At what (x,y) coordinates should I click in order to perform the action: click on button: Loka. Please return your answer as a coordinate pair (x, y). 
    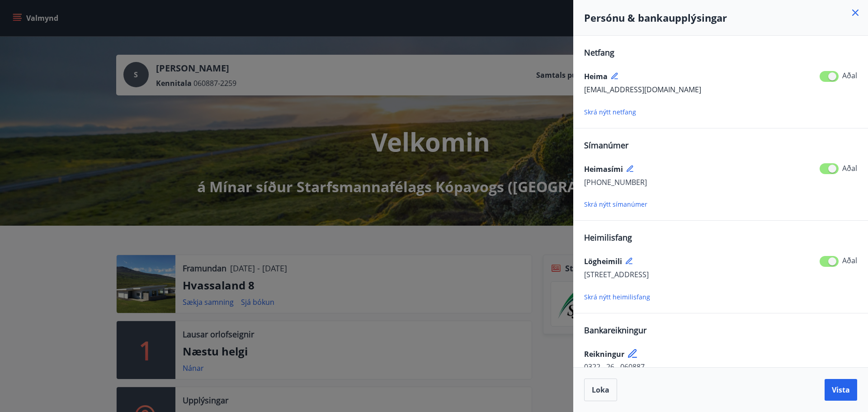
    Looking at the image, I should click on (600, 390).